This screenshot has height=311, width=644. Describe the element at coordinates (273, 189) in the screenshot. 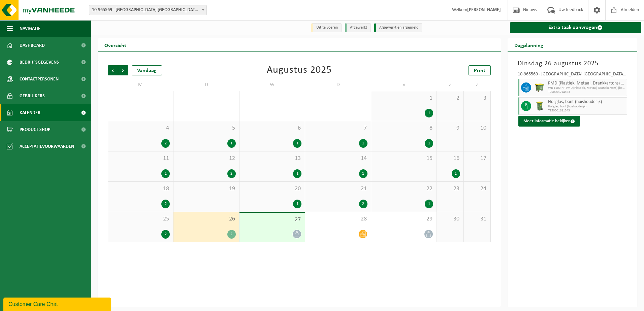

I see `span: 20` at that location.